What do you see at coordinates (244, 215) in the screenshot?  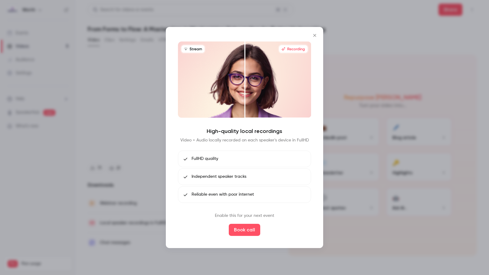 I see `p: Enable this for your next event` at bounding box center [244, 215].